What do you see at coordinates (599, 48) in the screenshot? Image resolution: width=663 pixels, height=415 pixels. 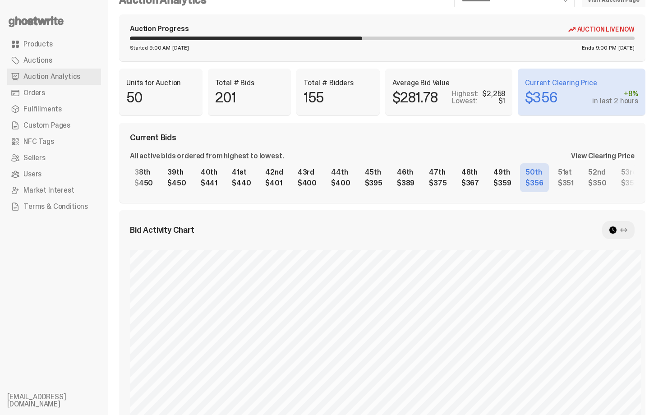 I see `span: Ends 9:00 PM` at bounding box center [599, 48].